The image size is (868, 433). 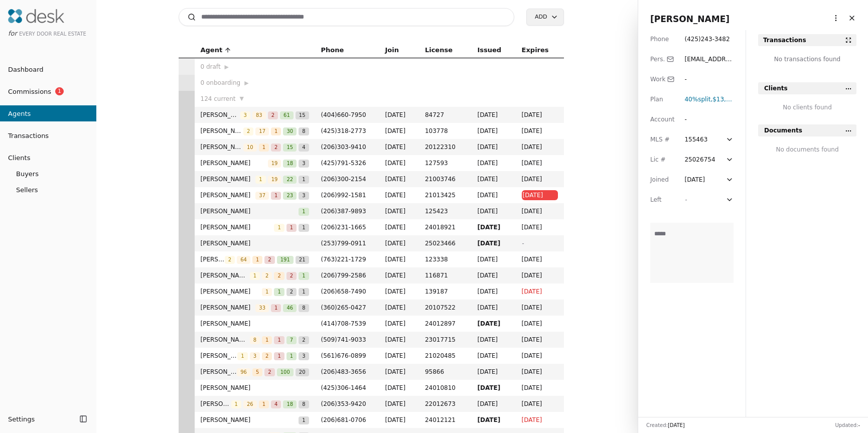 I want to click on div: 0 draft, so click(x=254, y=67).